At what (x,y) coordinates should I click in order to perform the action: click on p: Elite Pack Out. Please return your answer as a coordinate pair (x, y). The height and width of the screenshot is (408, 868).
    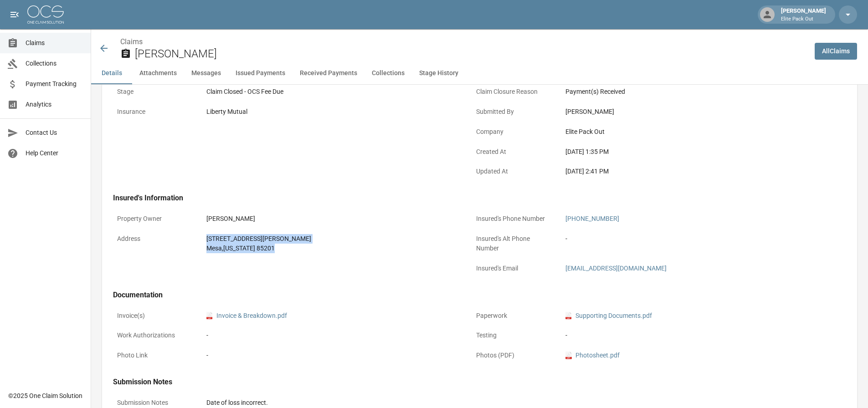
    Looking at the image, I should click on (803, 19).